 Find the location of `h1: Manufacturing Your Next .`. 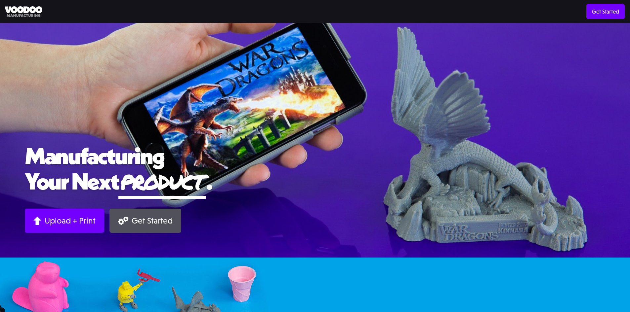

h1: Manufacturing Your Next . is located at coordinates (315, 171).